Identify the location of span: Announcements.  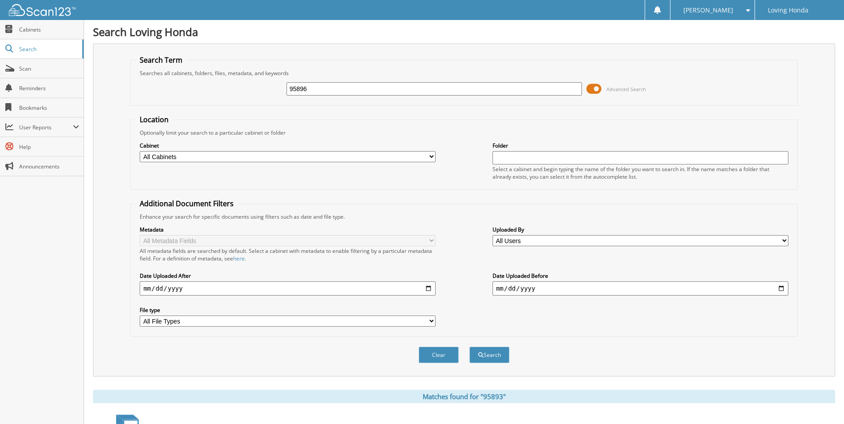
(49, 166).